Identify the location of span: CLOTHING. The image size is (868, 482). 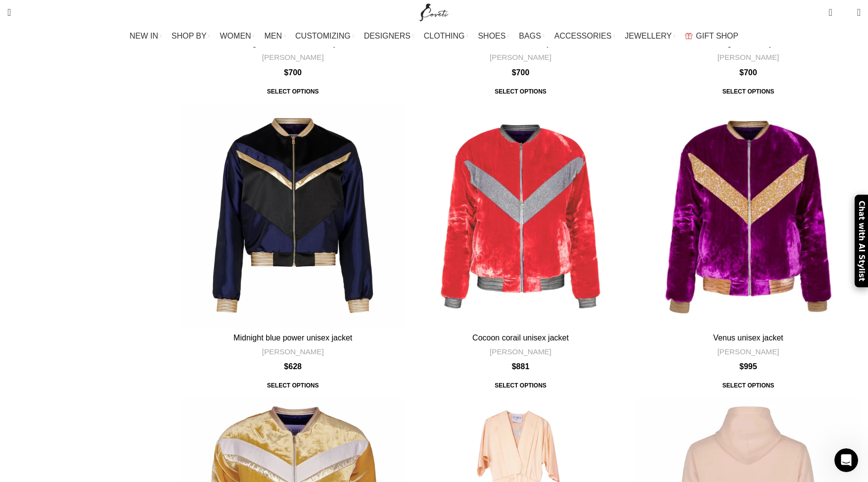
(444, 35).